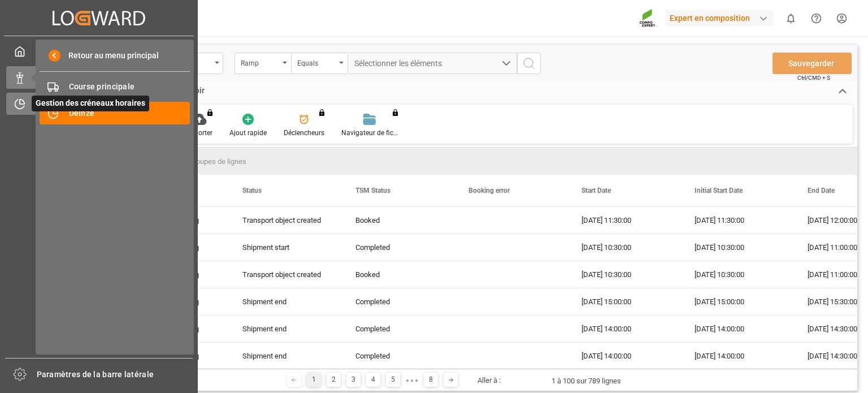  What do you see at coordinates (102, 87) in the screenshot?
I see `font: Course principale` at bounding box center [102, 87].